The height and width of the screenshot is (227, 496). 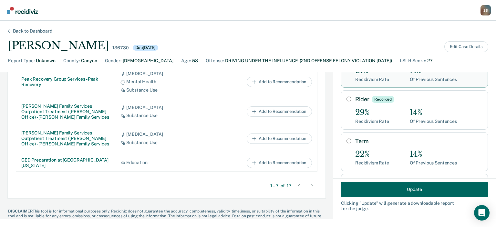 I want to click on div: Education, so click(x=163, y=163).